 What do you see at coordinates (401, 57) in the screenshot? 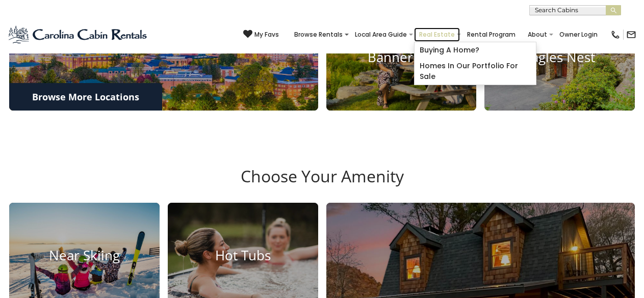
I see `a: Banner Elk` at bounding box center [401, 57].